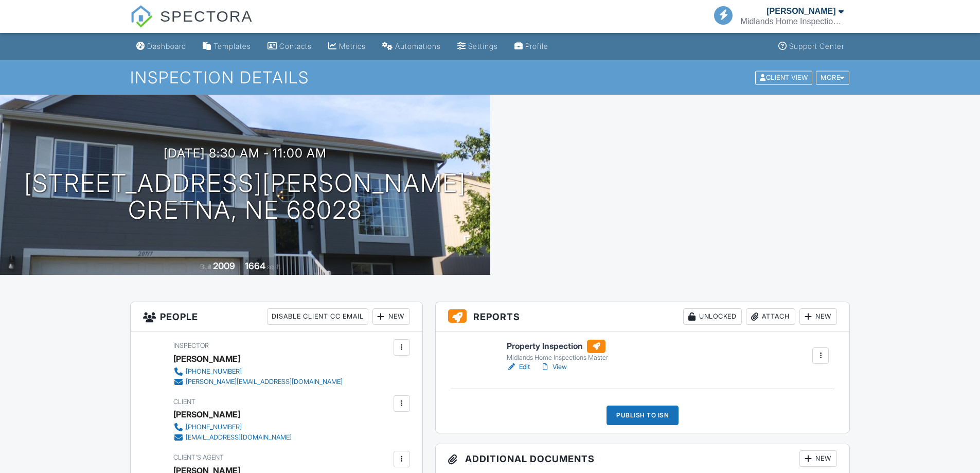  What do you see at coordinates (817, 46) in the screenshot?
I see `div: Support Center` at bounding box center [817, 46].